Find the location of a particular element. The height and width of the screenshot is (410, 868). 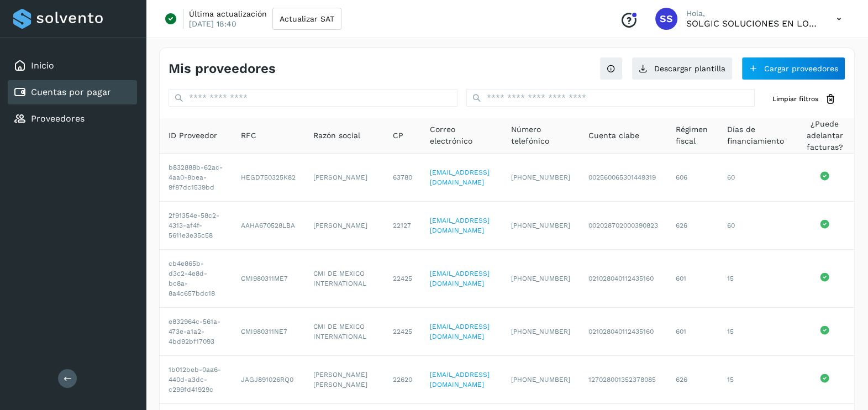

td: b832888b-62ac-4aa0-8bea-9f87dc1539bd is located at coordinates (196, 177).